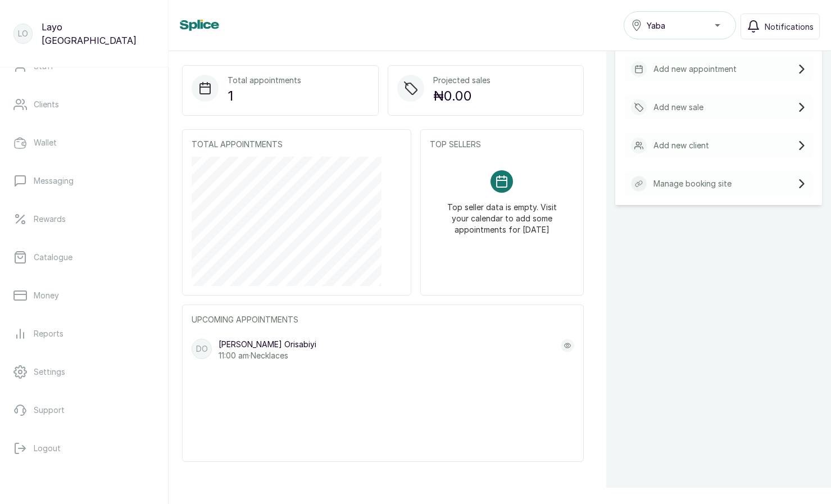 Image resolution: width=831 pixels, height=504 pixels. I want to click on p: 1, so click(265, 96).